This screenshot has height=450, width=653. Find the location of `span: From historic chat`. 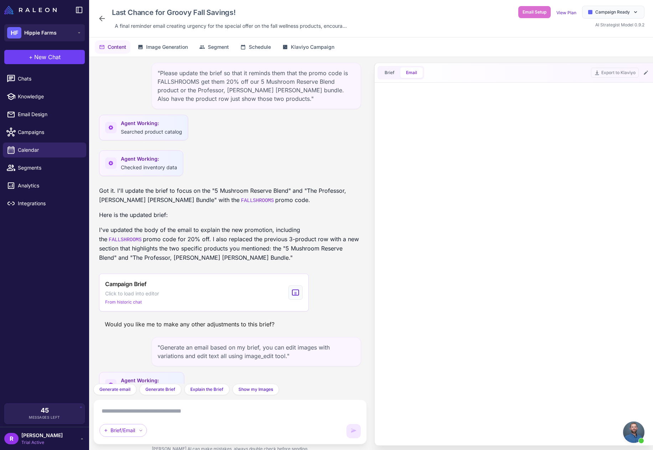

span: From historic chat is located at coordinates (123, 302).